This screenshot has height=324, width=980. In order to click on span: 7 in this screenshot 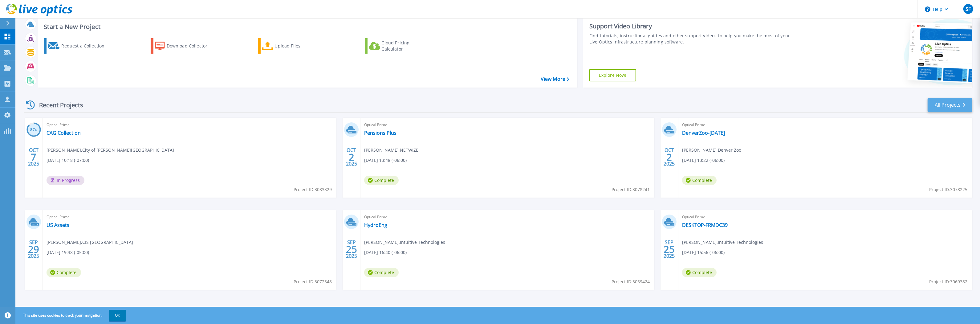, I will do `click(33, 157)`.